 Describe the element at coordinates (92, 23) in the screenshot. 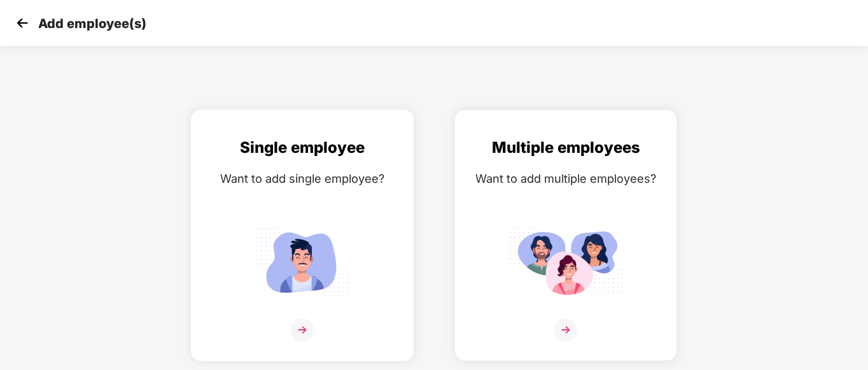

I see `p: Add employee(s)` at that location.